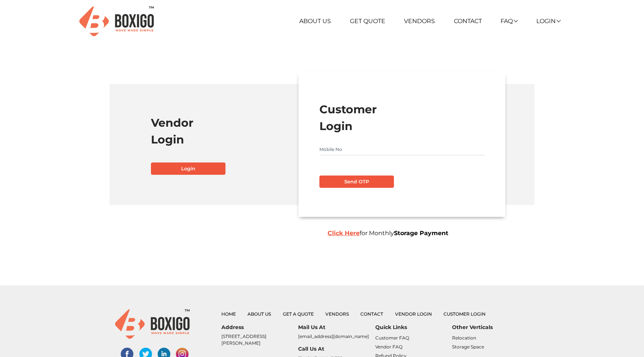 The width and height of the screenshot is (644, 357). Describe the element at coordinates (389, 347) in the screenshot. I see `a: Vendor FAQ` at that location.